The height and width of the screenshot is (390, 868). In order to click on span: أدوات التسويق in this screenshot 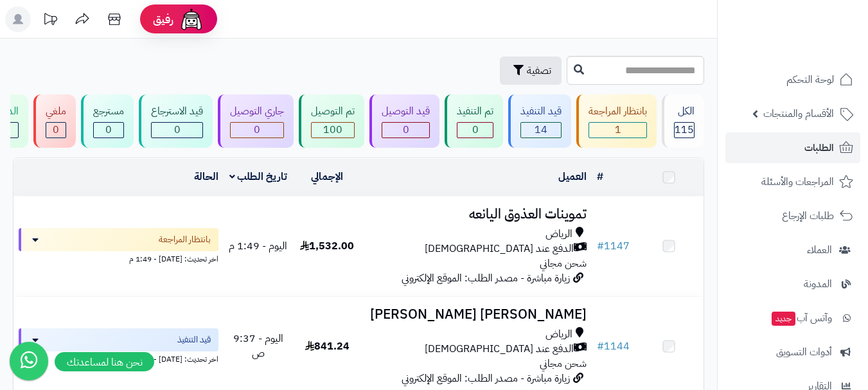, I will do `click(804, 352)`.